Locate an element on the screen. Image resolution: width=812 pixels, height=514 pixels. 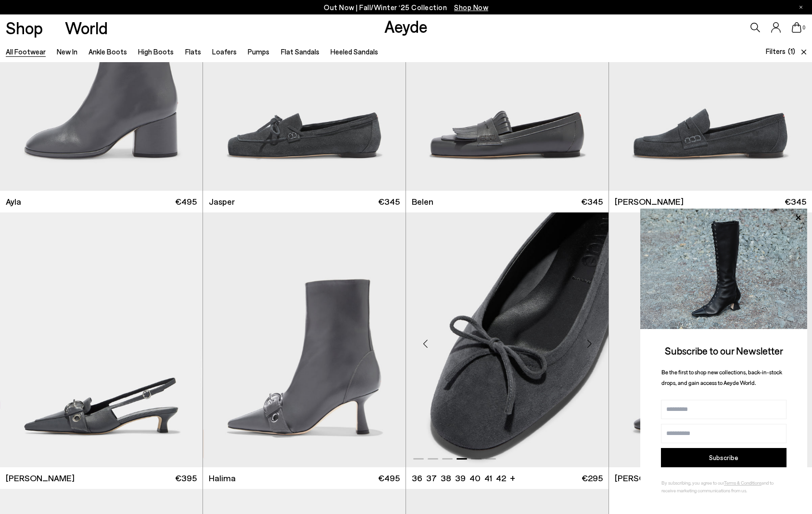
a: Shop is located at coordinates (24, 28).